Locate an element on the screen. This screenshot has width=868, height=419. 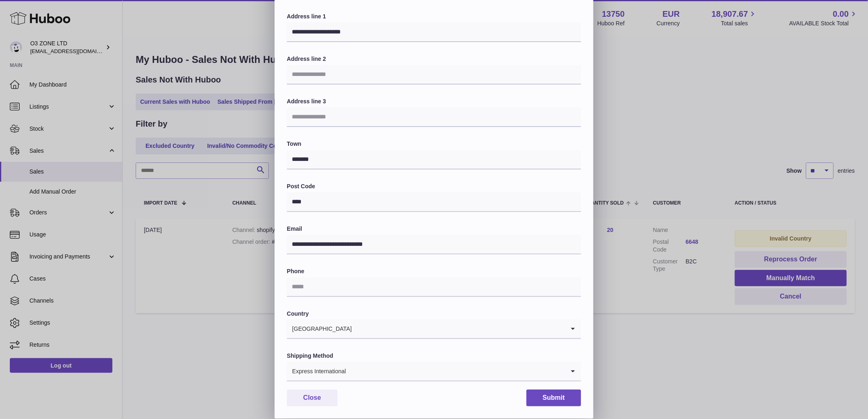
label: Email is located at coordinates (434, 229).